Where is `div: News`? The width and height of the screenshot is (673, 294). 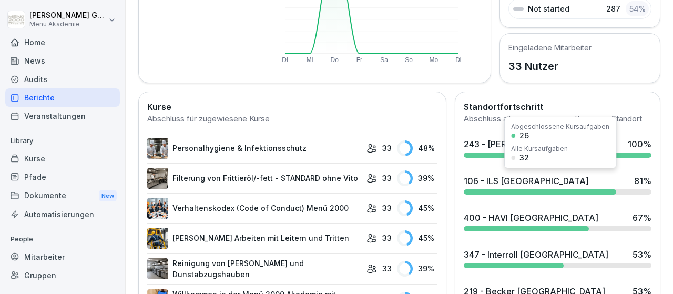 div: News is located at coordinates (63, 60).